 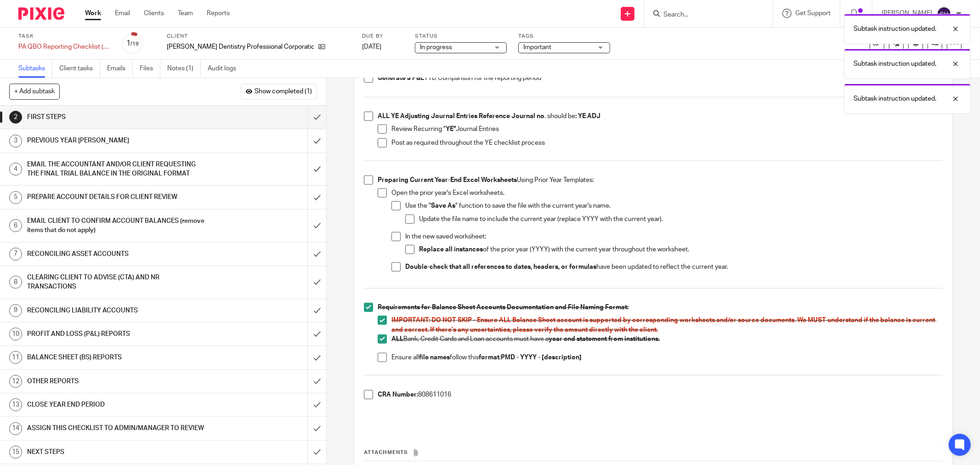 What do you see at coordinates (154, 14) in the screenshot?
I see `a: Clients` at bounding box center [154, 14].